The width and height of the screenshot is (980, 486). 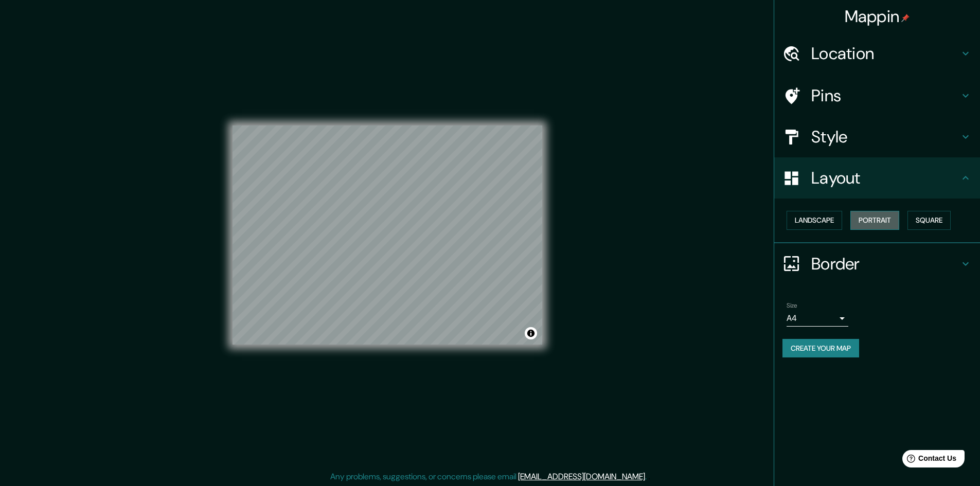 What do you see at coordinates (905, 18) in the screenshot?
I see `img: pin-icon.png` at bounding box center [905, 18].